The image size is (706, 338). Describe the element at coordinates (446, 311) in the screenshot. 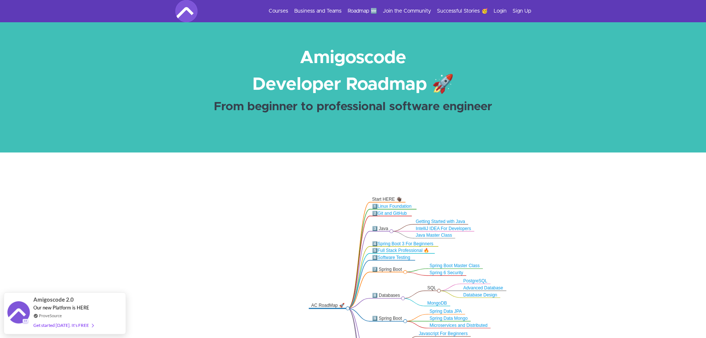

I see `a: Spring Data JPA` at that location.